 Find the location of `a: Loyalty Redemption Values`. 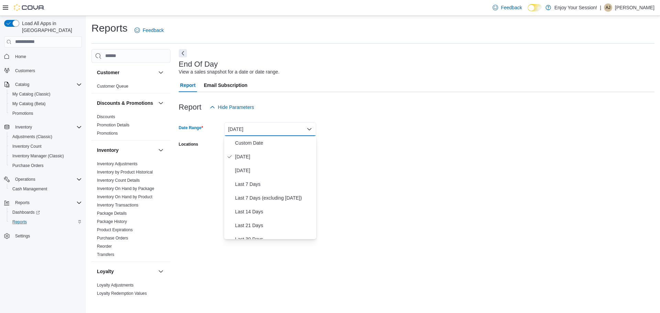

a: Loyalty Redemption Values is located at coordinates (122, 293).